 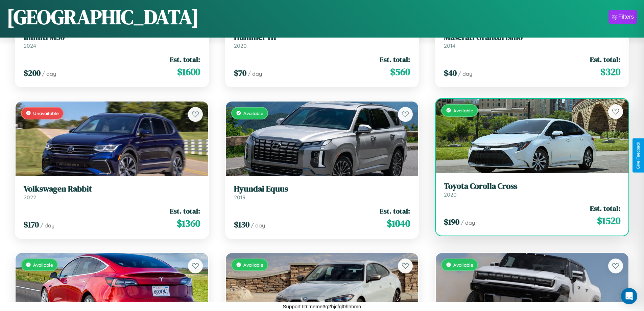 What do you see at coordinates (30, 197) in the screenshot?
I see `span: 2022` at bounding box center [30, 197].